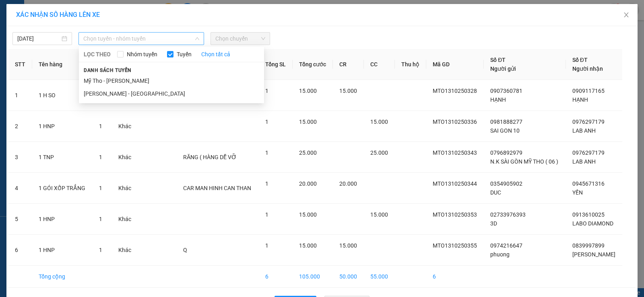 This screenshot has width=644, height=297. What do you see at coordinates (348, 64) in the screenshot?
I see `th: CR` at bounding box center [348, 64].